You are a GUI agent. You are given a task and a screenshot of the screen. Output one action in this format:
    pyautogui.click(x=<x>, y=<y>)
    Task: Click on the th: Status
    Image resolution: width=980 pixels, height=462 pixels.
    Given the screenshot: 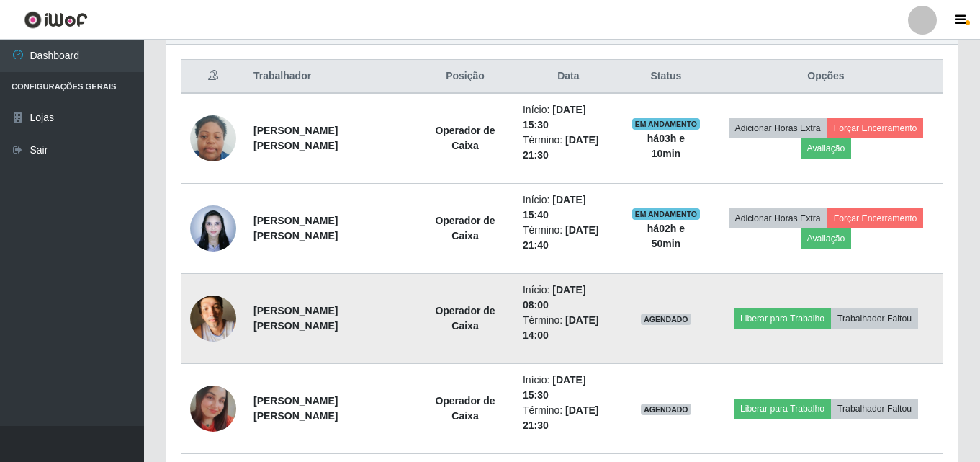 What is the action you would take?
    pyautogui.click(x=667, y=76)
    